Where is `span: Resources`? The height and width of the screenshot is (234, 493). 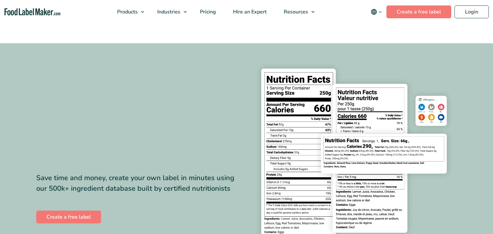 span: Resources is located at coordinates (295, 12).